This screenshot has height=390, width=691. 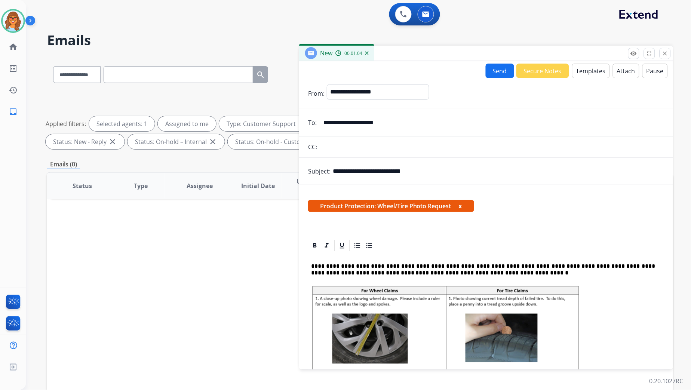 I want to click on h2: Emails, so click(x=360, y=40).